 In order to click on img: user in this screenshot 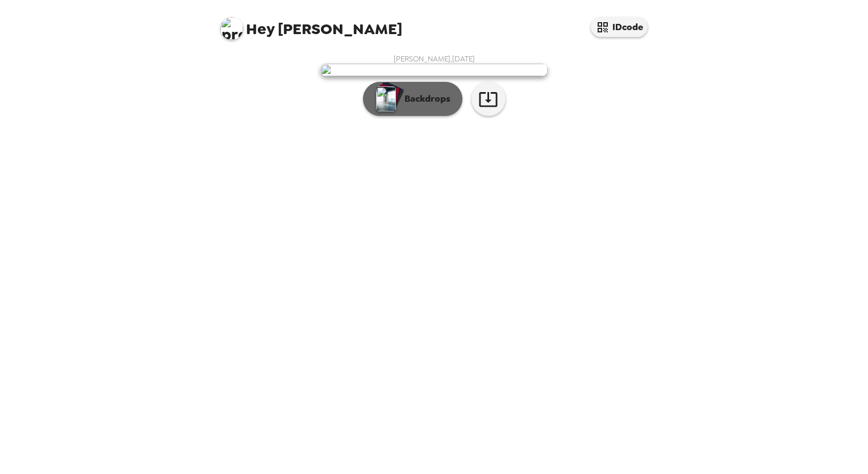, I will do `click(434, 70)`.